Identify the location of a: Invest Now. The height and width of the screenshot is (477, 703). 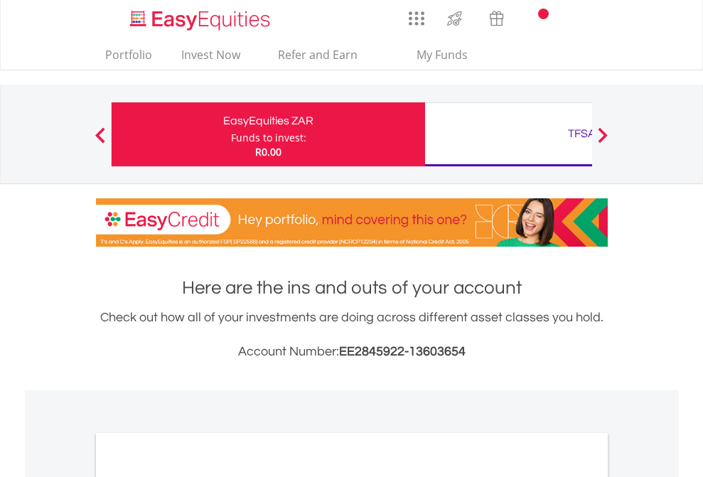
(210, 58).